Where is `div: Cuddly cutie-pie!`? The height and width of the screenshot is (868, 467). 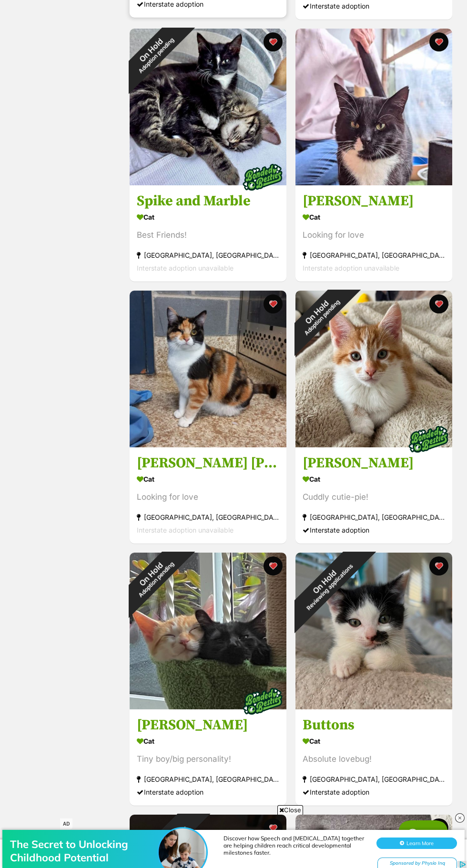 div: Cuddly cutie-pie! is located at coordinates (373, 497).